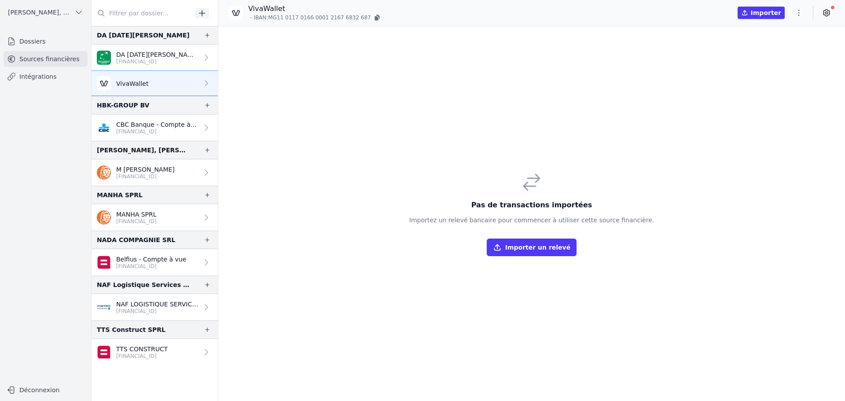 The image size is (845, 401). Describe the element at coordinates (143, 285) in the screenshot. I see `div: NAF Logistique Services SRL` at that location.